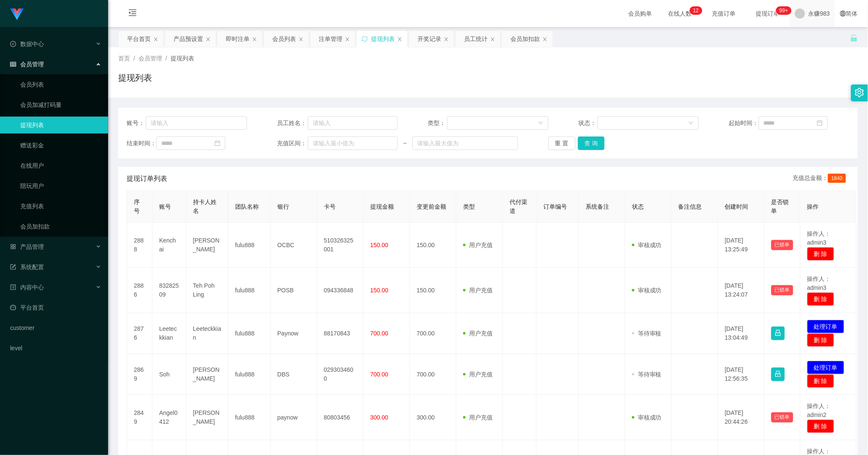 The image size is (868, 455). What do you see at coordinates (56, 348) in the screenshot?
I see `a: level` at bounding box center [56, 348].